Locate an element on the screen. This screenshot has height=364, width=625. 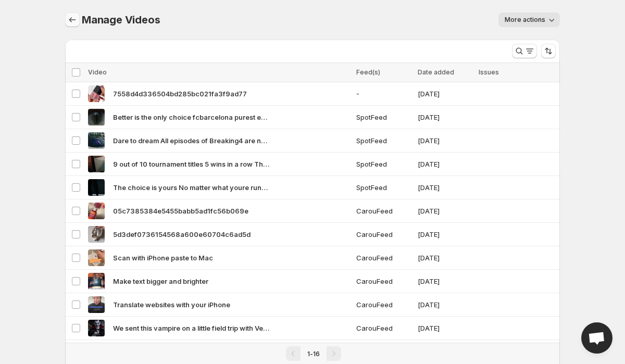
span: Issues is located at coordinates (489, 72).